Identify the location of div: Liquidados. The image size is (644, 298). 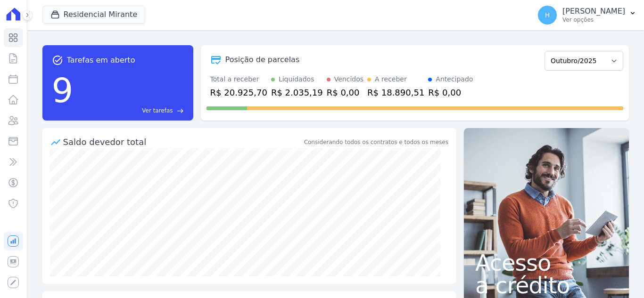
(296, 79).